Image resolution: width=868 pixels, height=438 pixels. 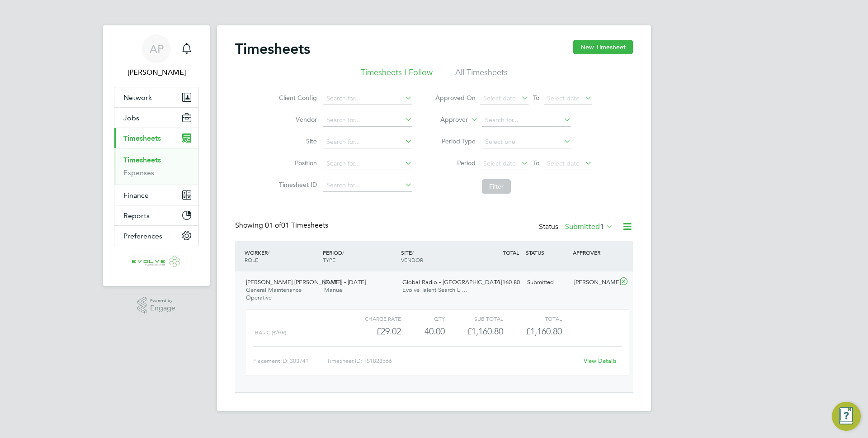 What do you see at coordinates (156, 215) in the screenshot?
I see `button: Reports` at bounding box center [156, 215].